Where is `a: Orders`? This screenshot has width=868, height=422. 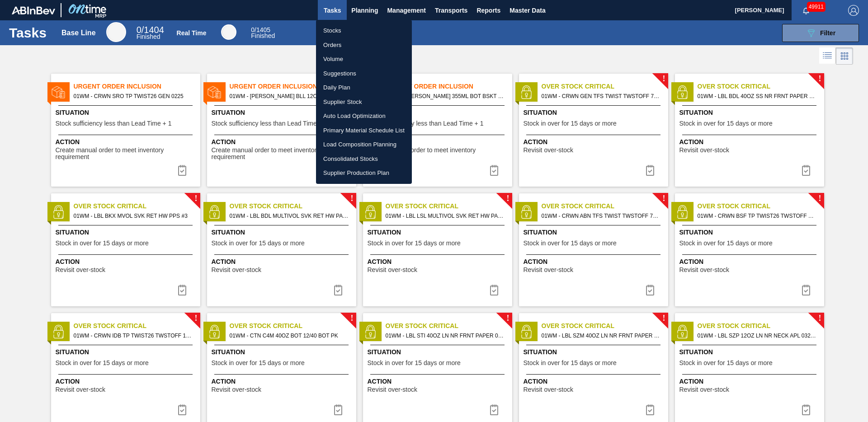
a: Orders is located at coordinates (364, 45).